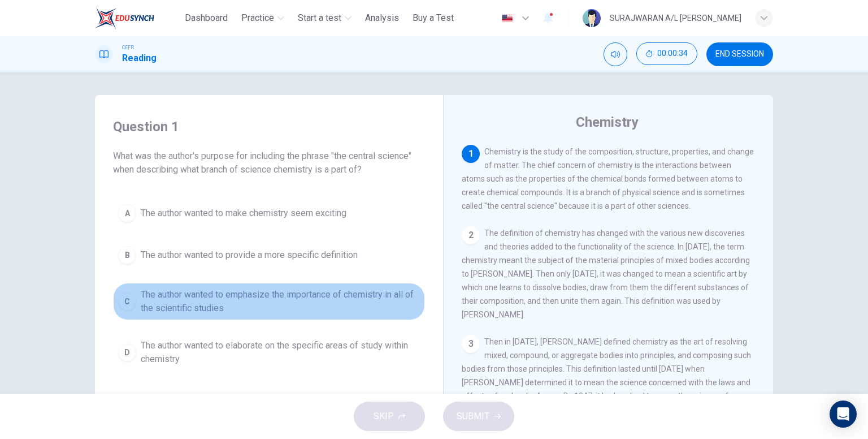 This screenshot has height=439, width=868. Describe the element at coordinates (250, 255) in the screenshot. I see `span: The author wanted to provide a more specific definition` at that location.